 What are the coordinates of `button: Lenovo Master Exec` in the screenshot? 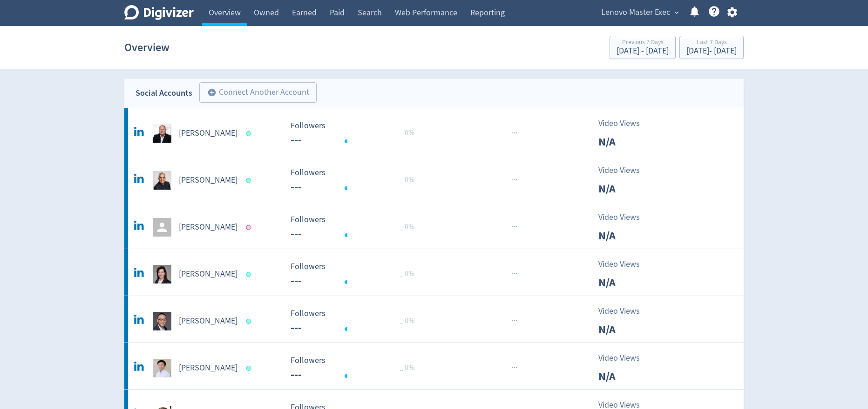 It's located at (639, 13).